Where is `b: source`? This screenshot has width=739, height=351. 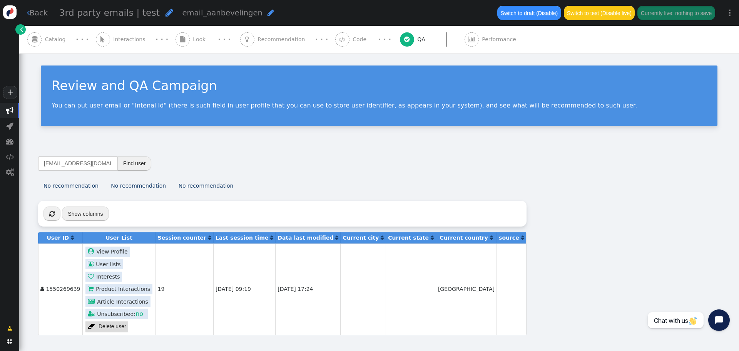 b: source is located at coordinates (509, 238).